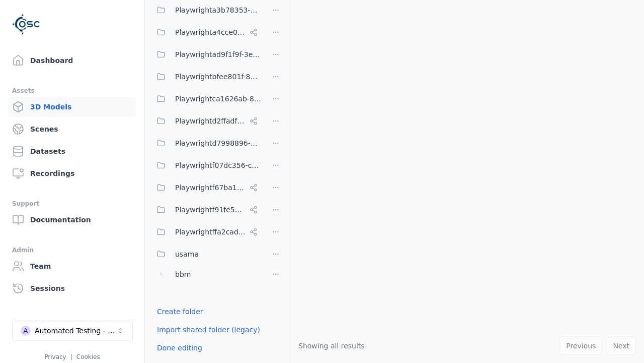 This screenshot has width=644, height=363. What do you see at coordinates (206, 187) in the screenshot?
I see `button: Playwrightf67ba199-386a-42d1-aebc-3b37e79c7296` at bounding box center [206, 187].